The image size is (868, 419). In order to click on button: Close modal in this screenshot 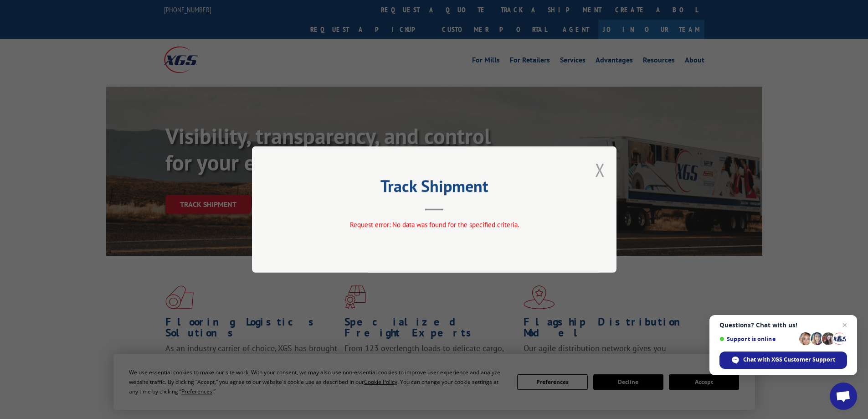, I will do `click(601, 169)`.